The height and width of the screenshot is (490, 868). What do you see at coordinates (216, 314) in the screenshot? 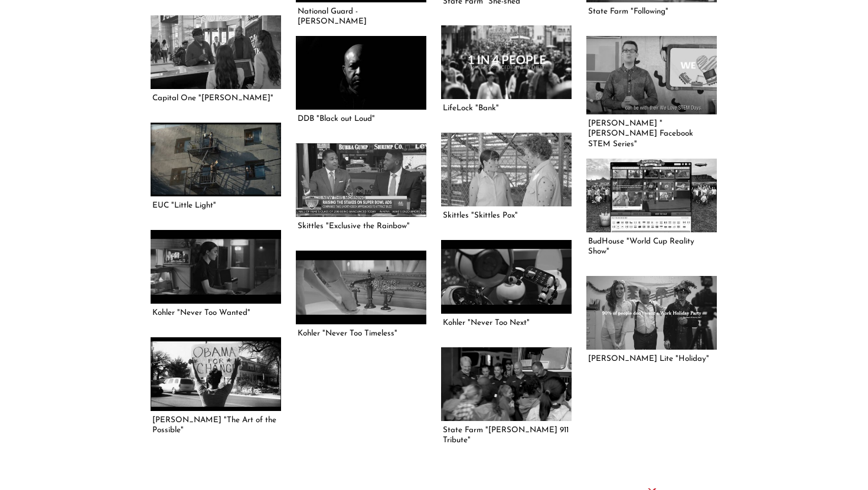
I see `h5: Kohler "Never Too Wanted"` at bounding box center [216, 314].